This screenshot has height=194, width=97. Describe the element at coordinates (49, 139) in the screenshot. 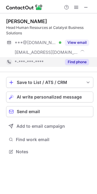

I see `button: Find work email` at that location.